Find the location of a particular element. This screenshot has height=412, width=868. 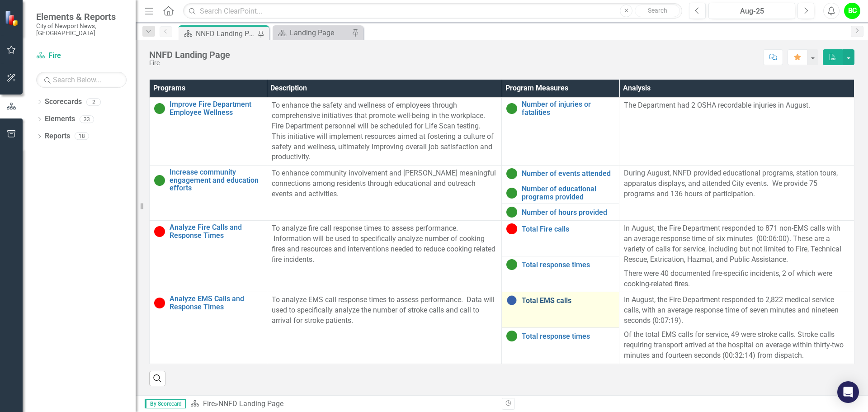

p: The Department had 2 OSHA recordable injuries in August. is located at coordinates (737, 106).